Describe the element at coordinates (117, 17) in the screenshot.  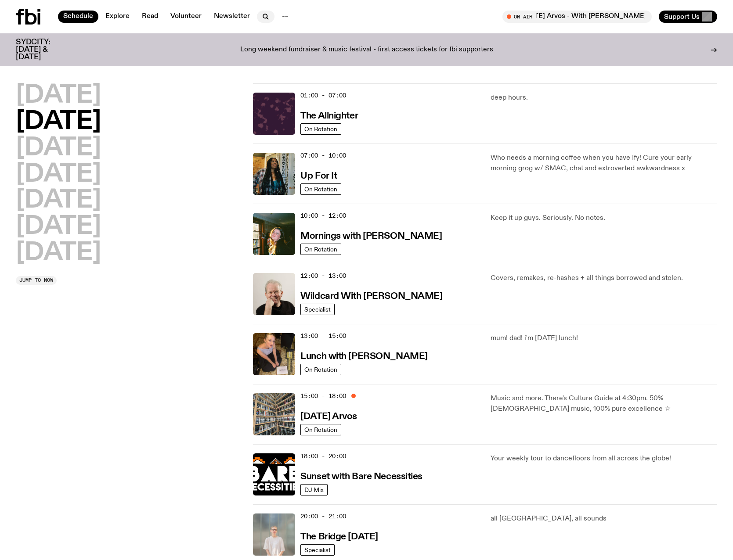
I see `a: Explore` at that location.